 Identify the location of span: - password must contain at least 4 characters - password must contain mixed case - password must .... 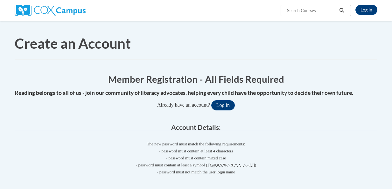
(196, 162).